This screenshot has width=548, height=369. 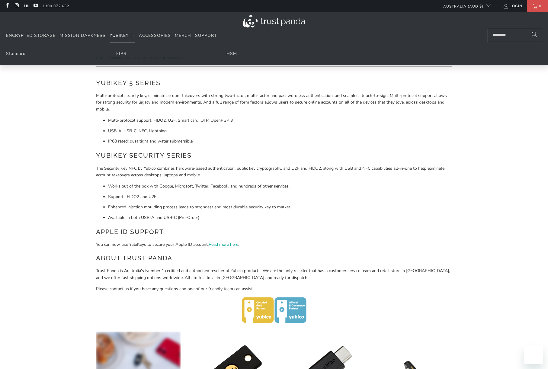 What do you see at coordinates (7, 6) in the screenshot?
I see `a: Trust Panda Australia on Facebook` at bounding box center [7, 6].